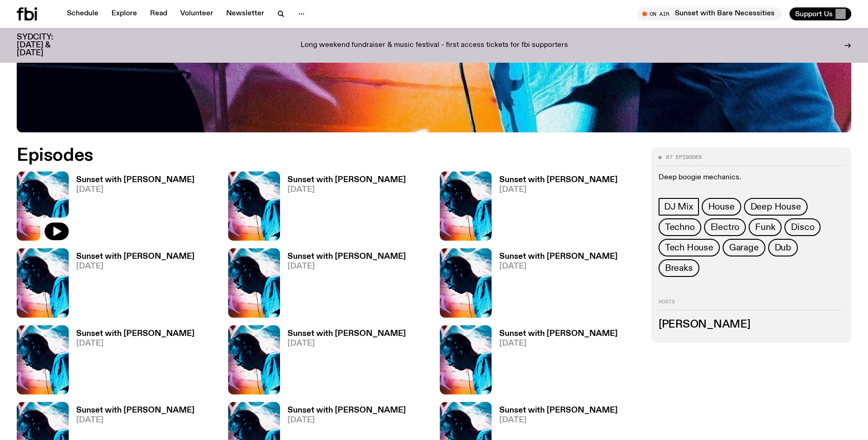  I want to click on a: Electro, so click(725, 227).